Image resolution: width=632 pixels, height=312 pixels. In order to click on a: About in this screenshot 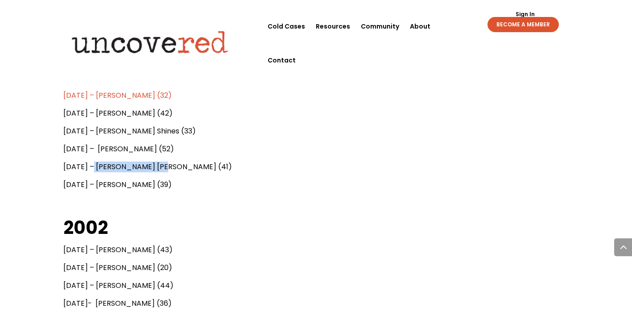, I will do `click(420, 26)`.